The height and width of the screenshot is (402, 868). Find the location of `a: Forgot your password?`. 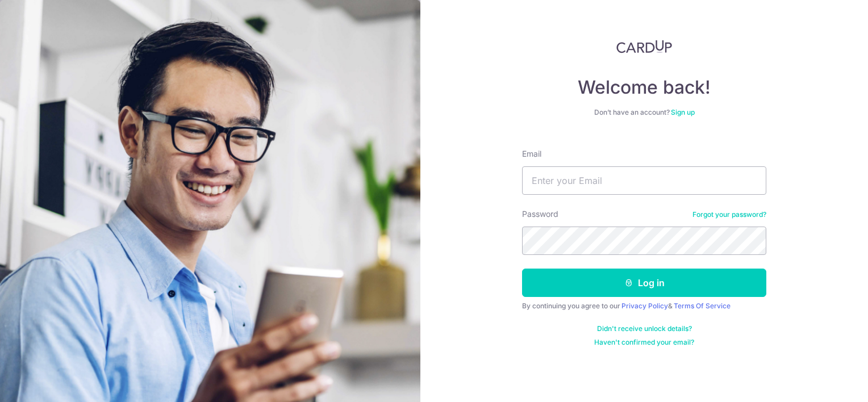

a: Forgot your password? is located at coordinates (729, 214).